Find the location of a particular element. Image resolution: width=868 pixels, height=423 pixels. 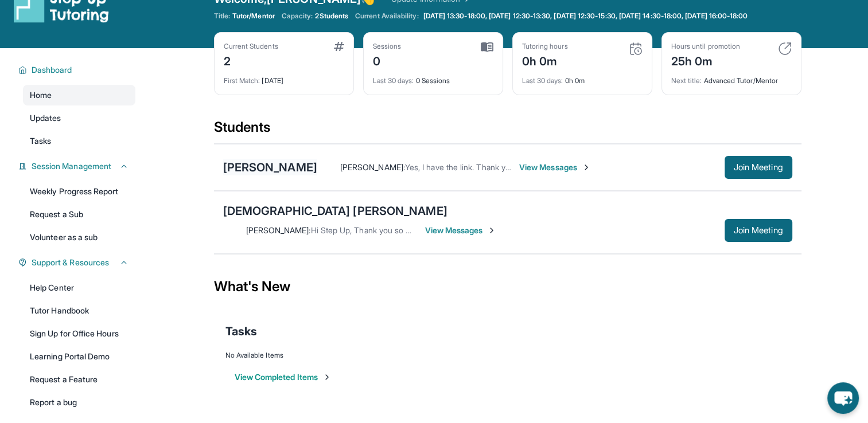

div: 0 Sessions is located at coordinates (433, 78).